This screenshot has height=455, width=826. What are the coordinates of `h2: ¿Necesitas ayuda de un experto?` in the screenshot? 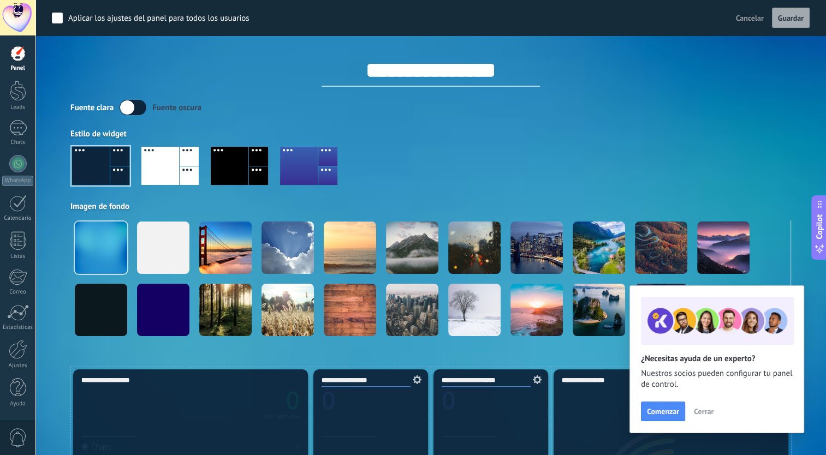 It's located at (717, 359).